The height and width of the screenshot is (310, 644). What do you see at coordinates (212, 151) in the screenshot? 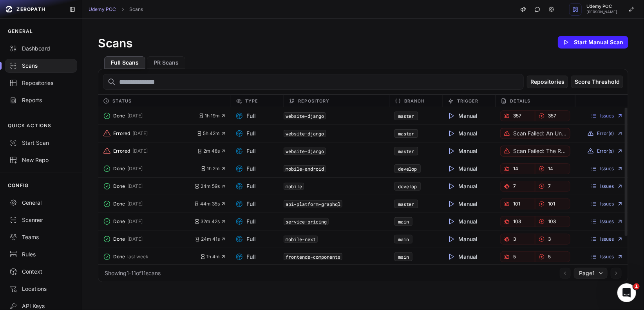
I see `button: 2m 48s` at bounding box center [212, 151].